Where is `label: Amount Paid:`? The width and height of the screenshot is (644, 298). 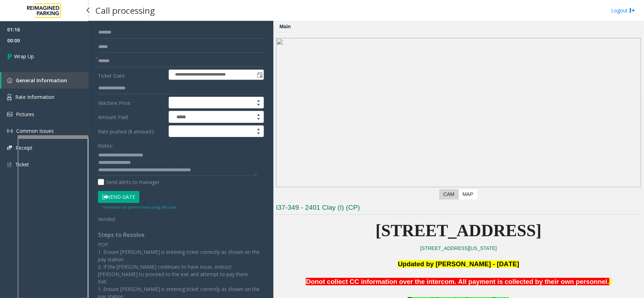 label: Amount Paid: is located at coordinates (131, 117).